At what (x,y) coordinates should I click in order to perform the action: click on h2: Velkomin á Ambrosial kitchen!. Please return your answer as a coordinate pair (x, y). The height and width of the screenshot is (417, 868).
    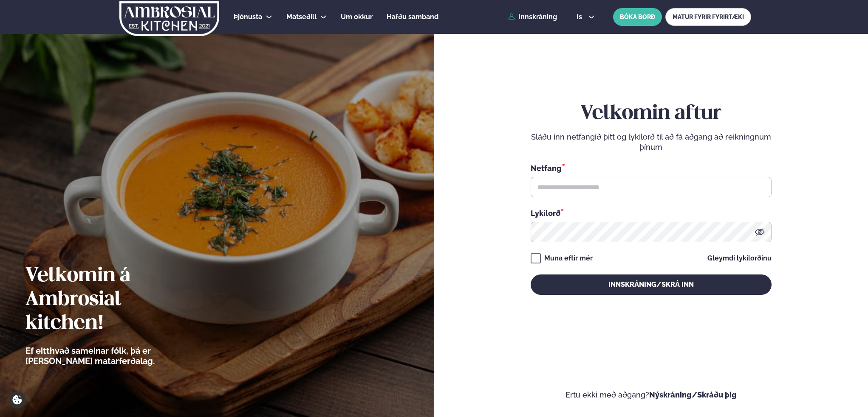
    Looking at the image, I should click on (114, 300).